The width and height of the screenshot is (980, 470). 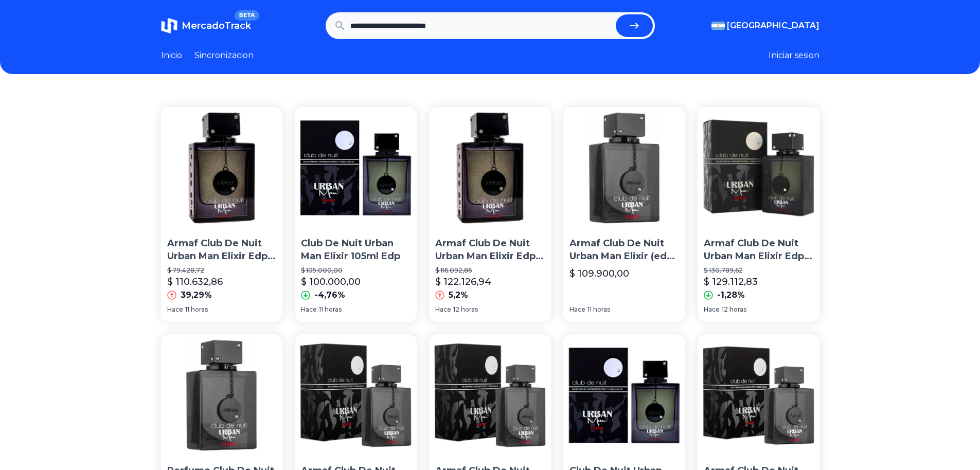 I want to click on p: 39,29%, so click(x=196, y=295).